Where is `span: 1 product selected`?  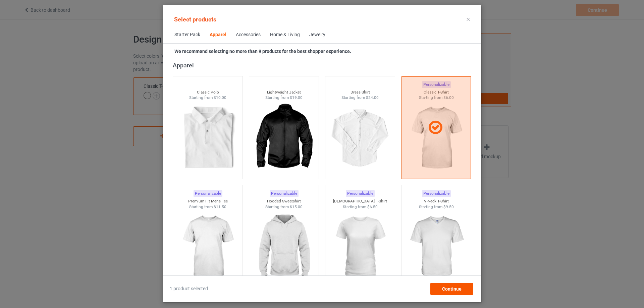 span: 1 product selected is located at coordinates (189, 289).